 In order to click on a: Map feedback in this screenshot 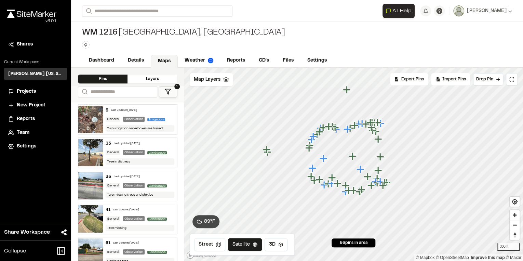, I will do `click(487, 257)`.